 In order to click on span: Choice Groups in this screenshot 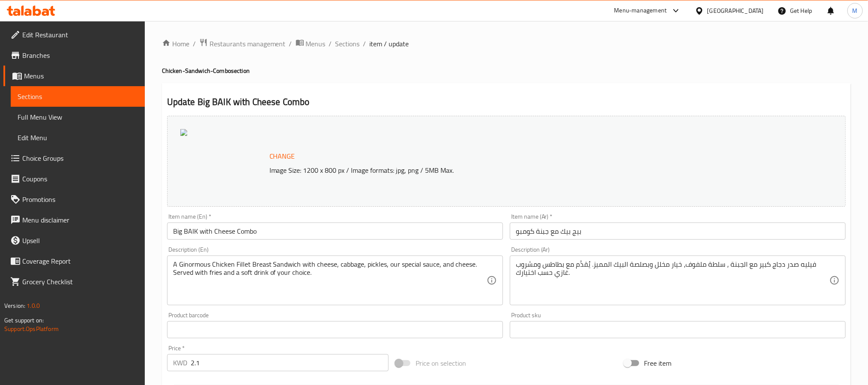, I will do `click(80, 158)`.